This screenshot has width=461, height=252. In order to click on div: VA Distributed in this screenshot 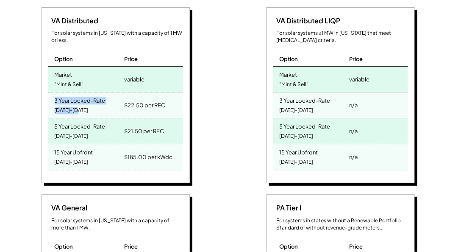, I will do `click(73, 21)`.